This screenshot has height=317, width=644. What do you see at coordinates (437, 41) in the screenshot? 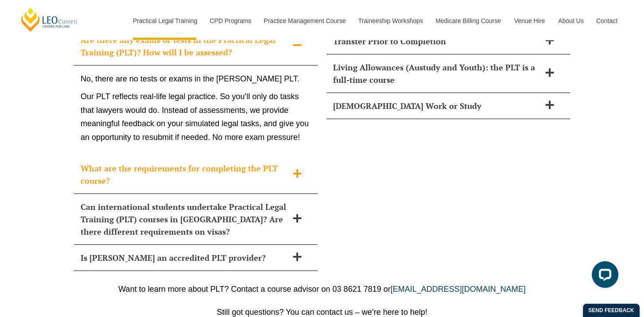
I see `h2: Transfer Prior to Completion` at bounding box center [437, 41].